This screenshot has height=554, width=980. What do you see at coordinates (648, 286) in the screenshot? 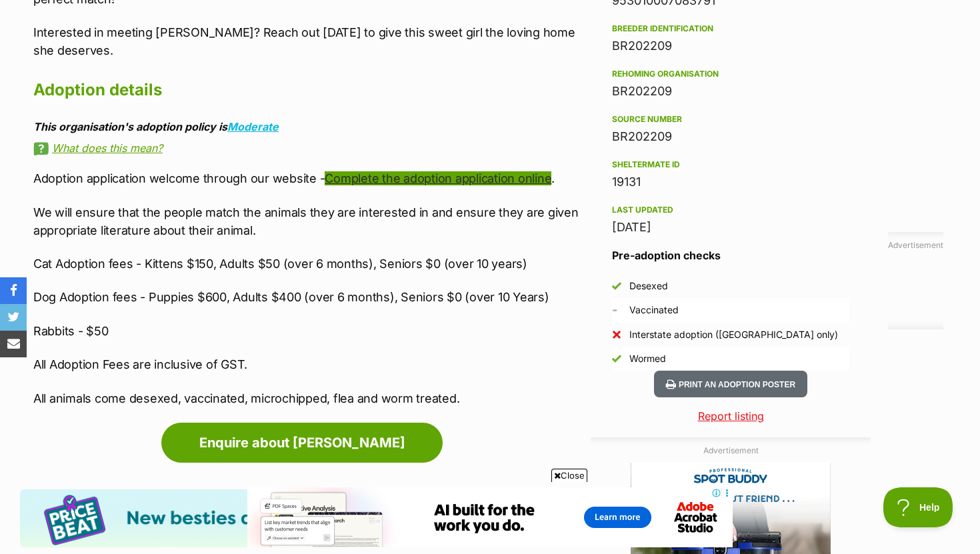
I see `div: Desexed` at bounding box center [648, 286].